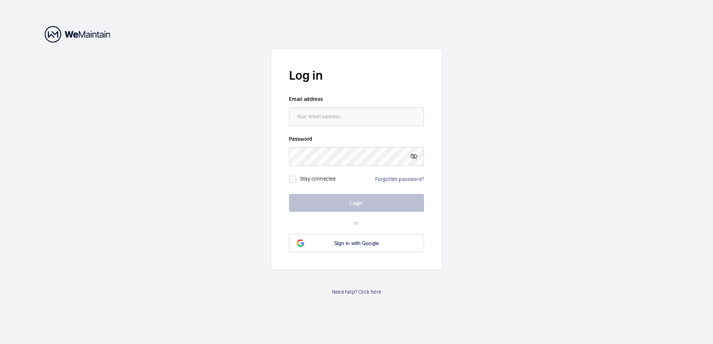 The height and width of the screenshot is (344, 713). What do you see at coordinates (356, 117) in the screenshot?
I see `input: Your email address` at bounding box center [356, 117].